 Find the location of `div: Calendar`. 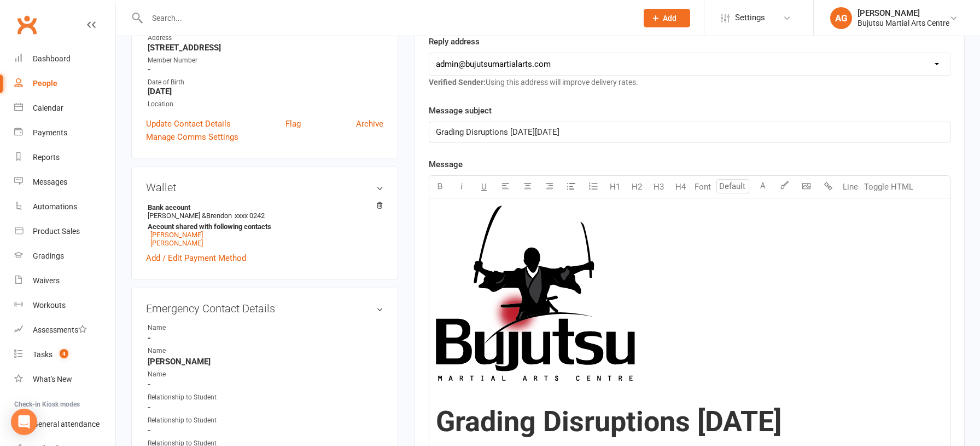

div: Calendar is located at coordinates (48, 108).